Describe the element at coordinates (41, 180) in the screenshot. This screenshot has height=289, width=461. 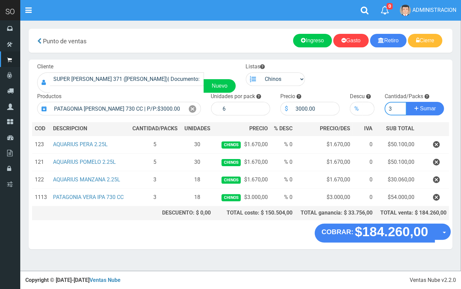
I see `td: 122` at that location.